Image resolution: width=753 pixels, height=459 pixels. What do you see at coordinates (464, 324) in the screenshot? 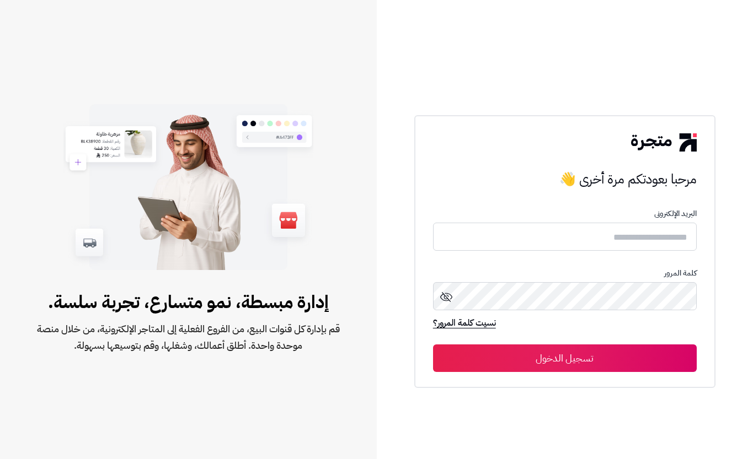
I see `a: نسيت كلمة المرور؟` at bounding box center [464, 324].